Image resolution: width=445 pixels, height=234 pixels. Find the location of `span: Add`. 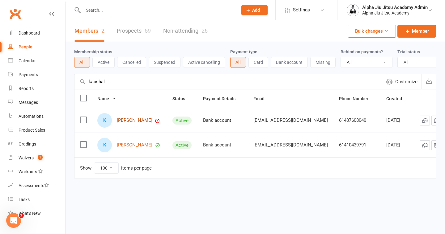

span: Add is located at coordinates (256, 10).